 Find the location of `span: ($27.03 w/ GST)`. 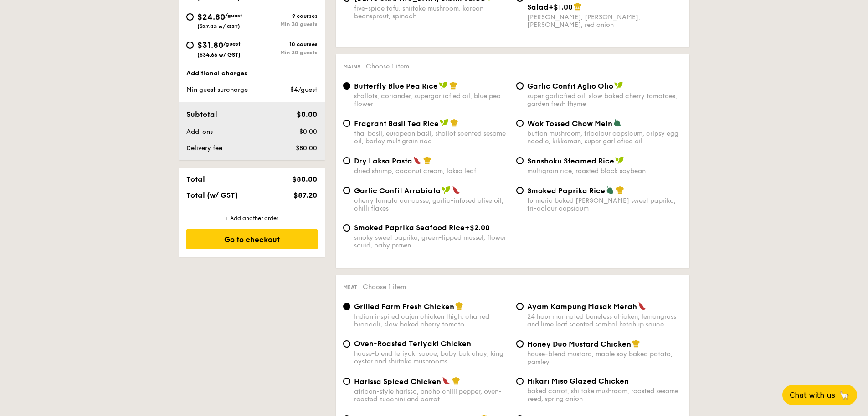

span: ($27.03 w/ GST) is located at coordinates (218, 27).